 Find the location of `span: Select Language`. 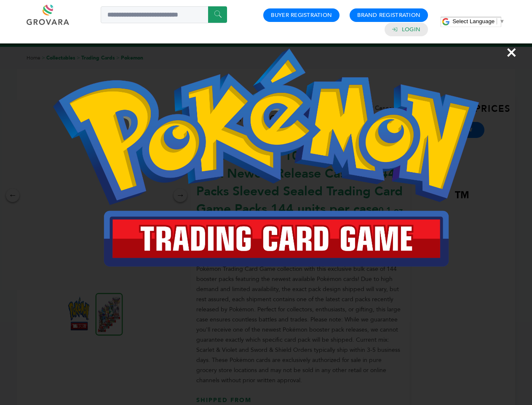

span: Select Language is located at coordinates (474, 21).